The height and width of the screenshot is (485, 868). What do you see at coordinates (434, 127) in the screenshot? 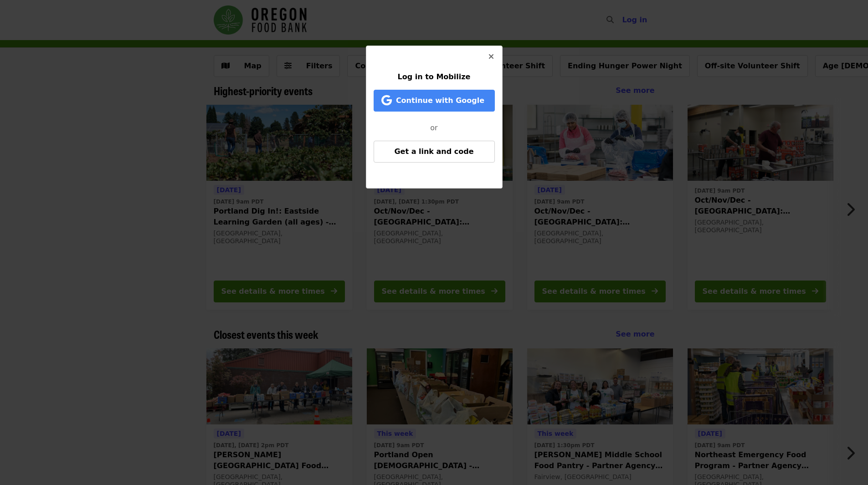
I see `span: or` at bounding box center [434, 127].